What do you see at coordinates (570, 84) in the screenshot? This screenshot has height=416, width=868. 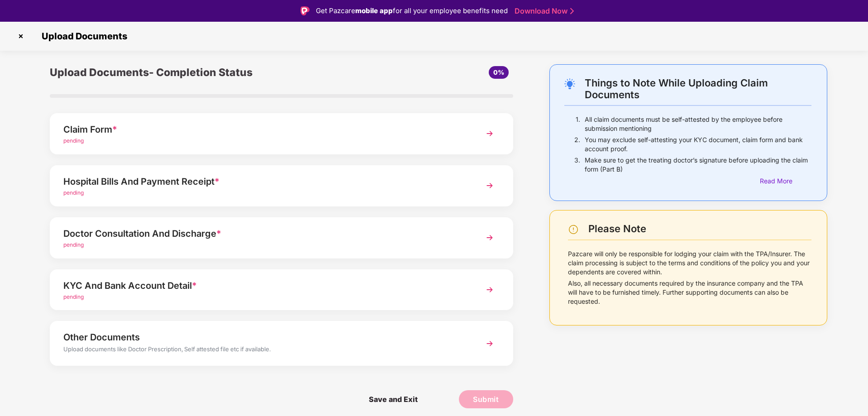 I see `img: svg+xml;base64,PHN2ZyB4bWxucz0iaHR0cDovL3d3dy53My5vcmcvMjAwMC9zdmciIHdpZHRoPSIyNC4wOTMiIGhlaWdodD...` at bounding box center [570, 84].